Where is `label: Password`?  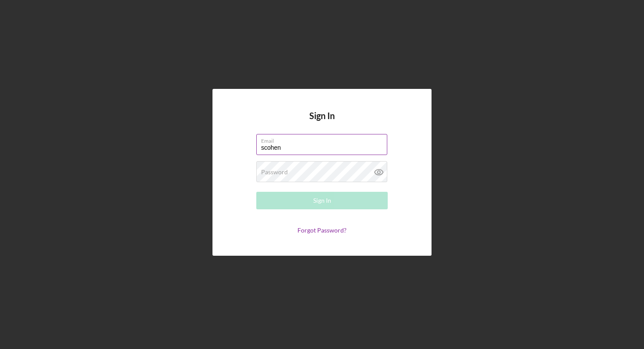
label: Password is located at coordinates (274, 172).